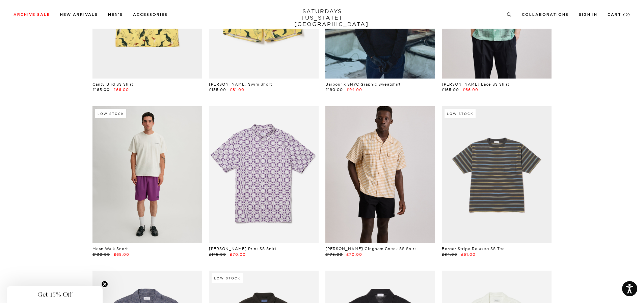 Image resolution: width=644 pixels, height=303 pixels. I want to click on a: Canty Bird SS Shirt, so click(113, 84).